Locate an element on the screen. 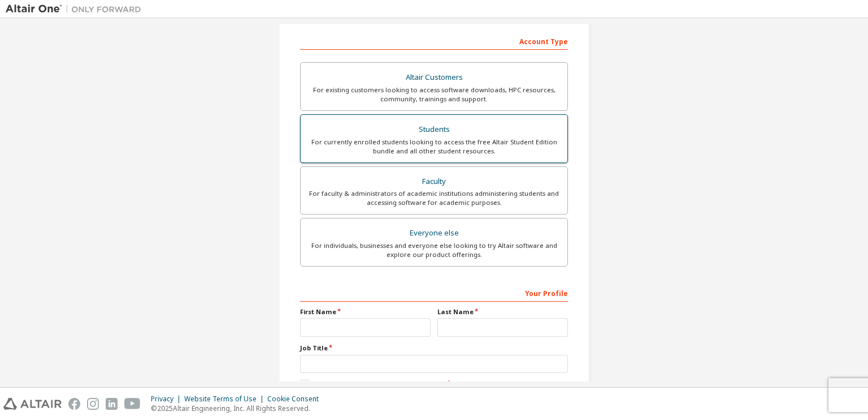 The image size is (868, 420). div: Privacy is located at coordinates (167, 399).